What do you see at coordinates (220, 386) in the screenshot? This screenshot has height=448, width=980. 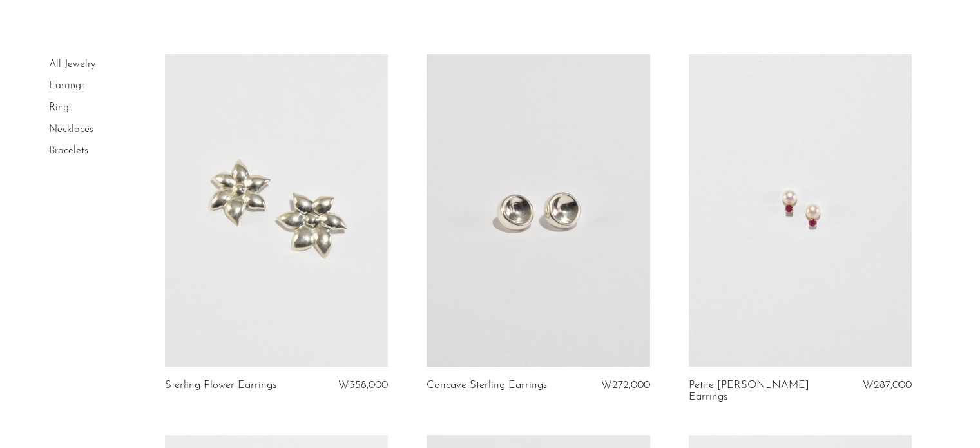 I see `a: Sterling Flower Earrings` at bounding box center [220, 386].